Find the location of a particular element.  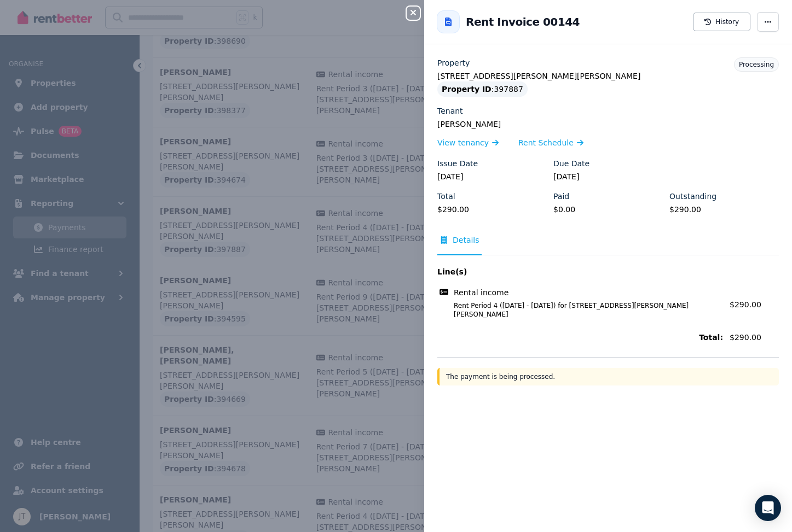

h2: Rent Invoice 00144 is located at coordinates (523, 22).